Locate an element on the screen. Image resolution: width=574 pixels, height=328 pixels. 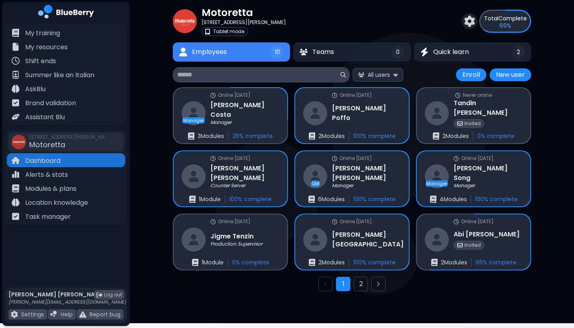
p: Dashboard is located at coordinates (43, 161).